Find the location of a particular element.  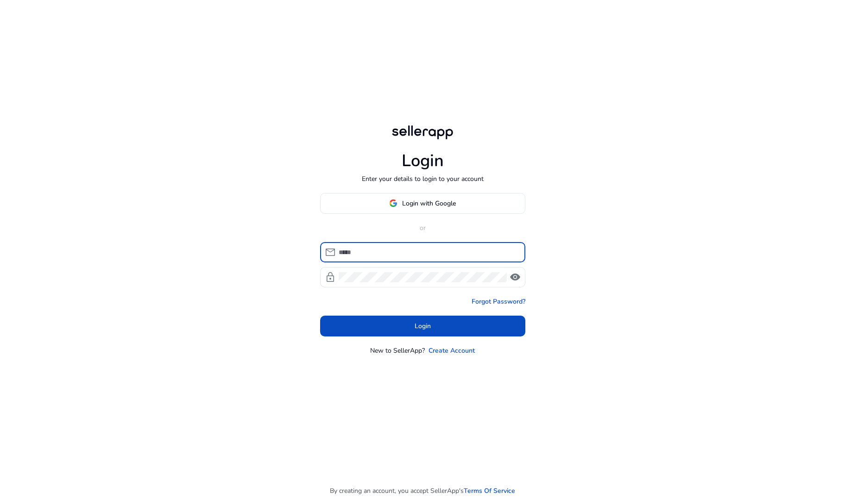

button: Login with Google is located at coordinates (423, 203).